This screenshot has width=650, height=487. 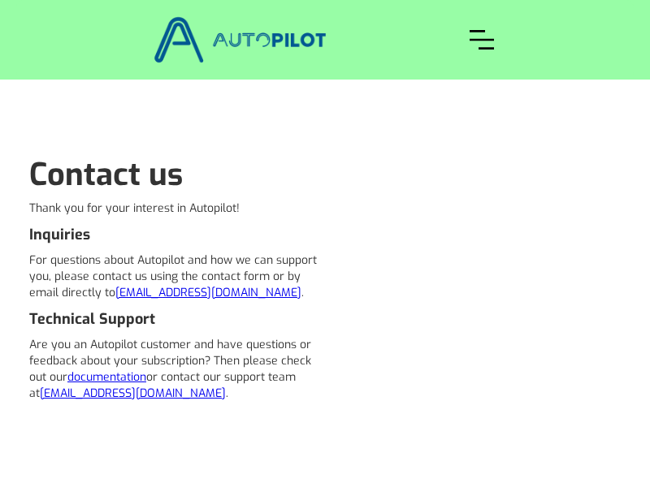 I want to click on a: documentation, so click(x=106, y=377).